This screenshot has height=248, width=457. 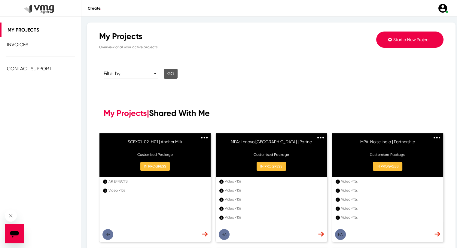 What do you see at coordinates (171, 74) in the screenshot?
I see `button: Go` at bounding box center [171, 74].